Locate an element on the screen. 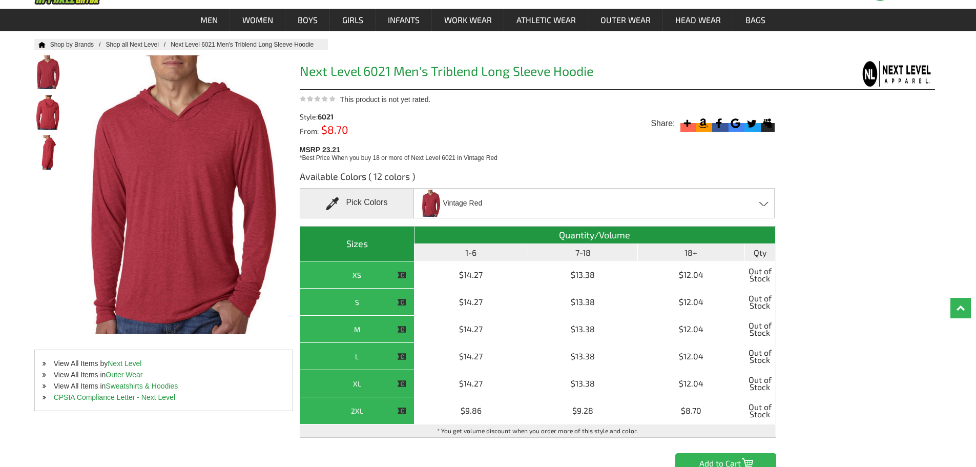 This screenshot has width=976, height=467. a: Athletic Wear is located at coordinates (546, 20).